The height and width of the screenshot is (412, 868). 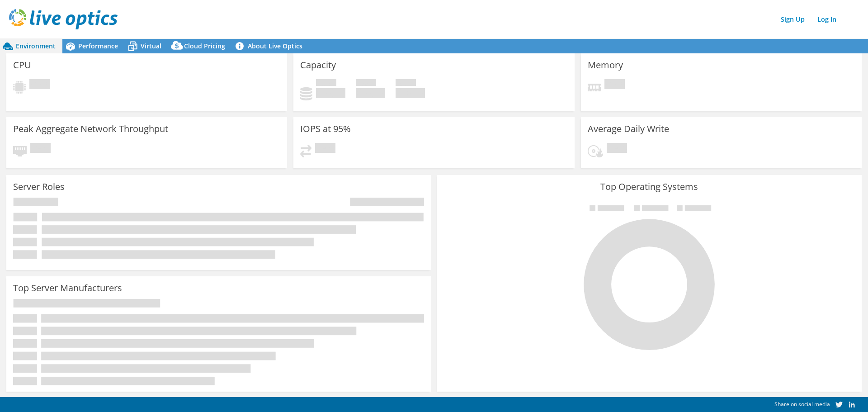 I want to click on a: About Live Optics, so click(x=271, y=46).